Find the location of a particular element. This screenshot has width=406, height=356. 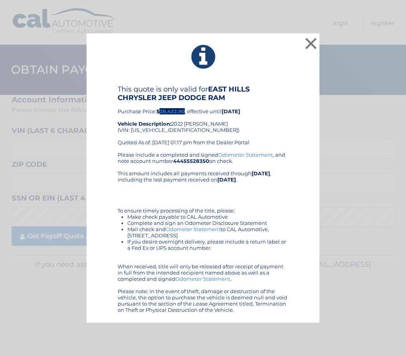

strong: Vehicle Description: is located at coordinates (144, 124).